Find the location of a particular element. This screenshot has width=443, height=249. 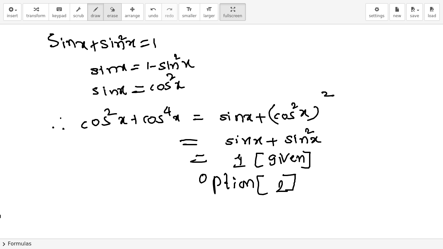

span: settings is located at coordinates (377, 16).